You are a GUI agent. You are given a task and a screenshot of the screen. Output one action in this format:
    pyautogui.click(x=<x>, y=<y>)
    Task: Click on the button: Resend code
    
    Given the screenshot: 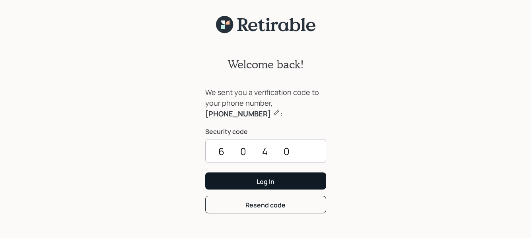 What is the action you would take?
    pyautogui.click(x=266, y=204)
    